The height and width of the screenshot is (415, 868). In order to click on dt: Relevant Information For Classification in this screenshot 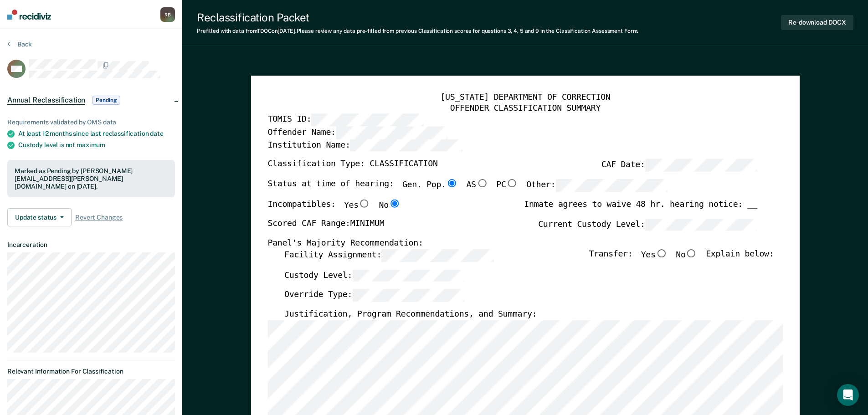, I will do `click(91, 371)`.